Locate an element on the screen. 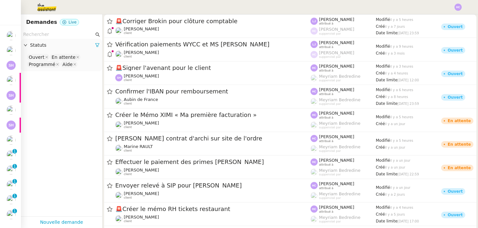 The height and width of the screenshot is (228, 478). nz-select-item: En attente is located at coordinates (65, 57).